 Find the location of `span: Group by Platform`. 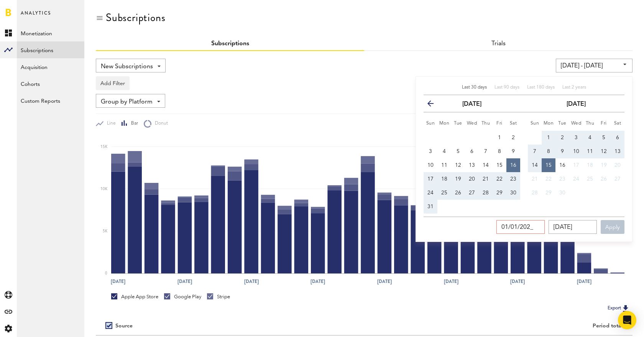

span: Group by Platform is located at coordinates (127, 102).